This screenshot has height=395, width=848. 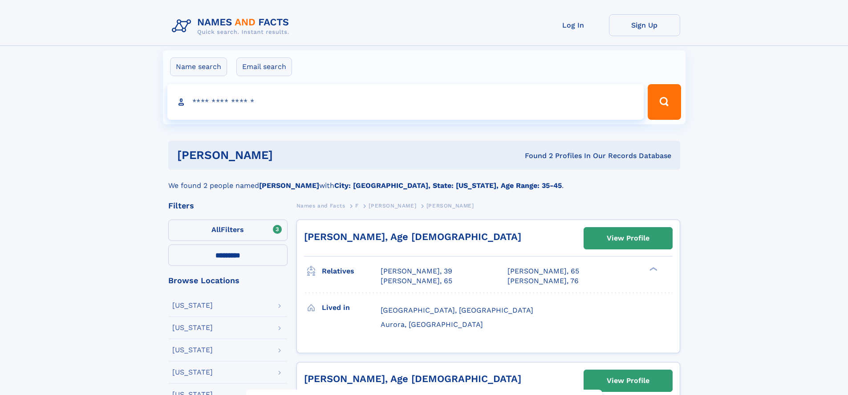 What do you see at coordinates (357, 206) in the screenshot?
I see `span: F` at bounding box center [357, 206].